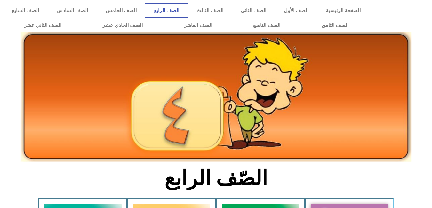 The width and height of the screenshot is (432, 208). I want to click on a: الصف الثالث, so click(210, 11).